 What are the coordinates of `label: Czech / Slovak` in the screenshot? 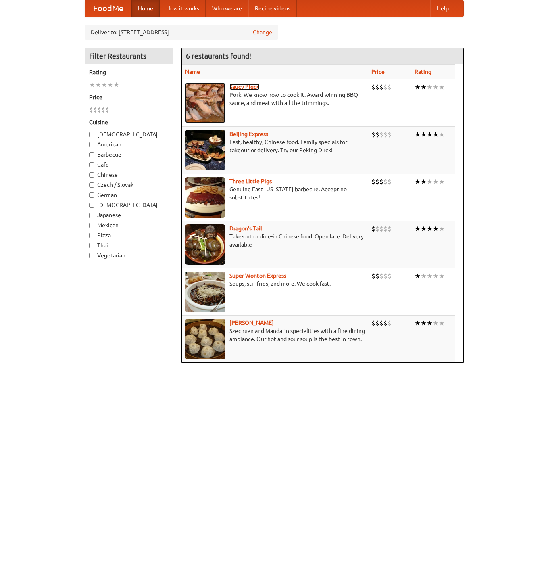 It's located at (129, 185).